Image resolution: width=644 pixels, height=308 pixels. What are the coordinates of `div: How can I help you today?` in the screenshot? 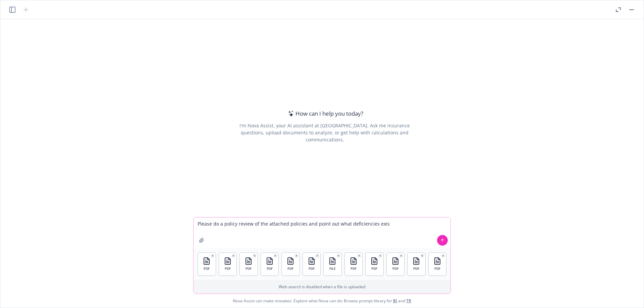 It's located at (325, 114).